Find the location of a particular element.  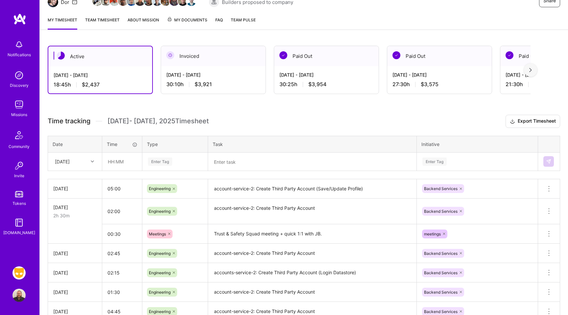

img: discovery is located at coordinates (19, 75).